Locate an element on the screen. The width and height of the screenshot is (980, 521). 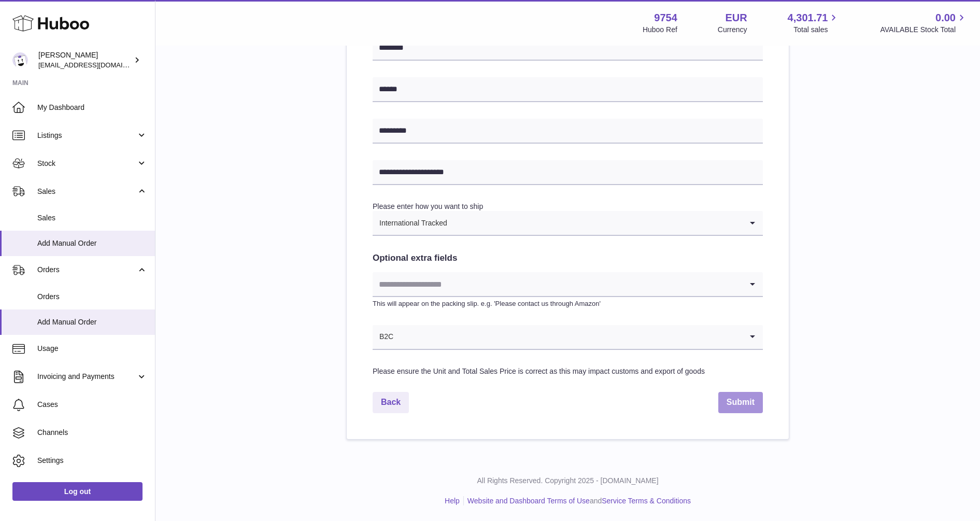
a: Website and Dashboard Terms of Use is located at coordinates (529, 501).